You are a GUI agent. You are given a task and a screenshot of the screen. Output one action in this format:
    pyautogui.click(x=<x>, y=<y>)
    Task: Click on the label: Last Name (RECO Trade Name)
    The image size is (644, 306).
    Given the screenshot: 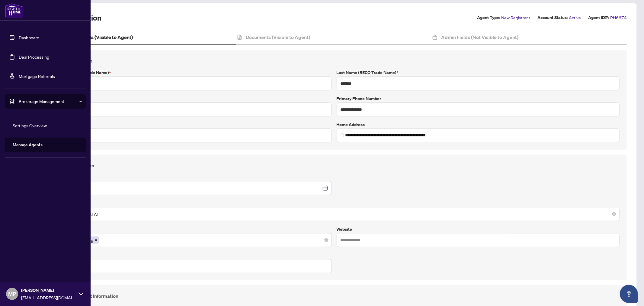 What is the action you would take?
    pyautogui.click(x=478, y=73)
    